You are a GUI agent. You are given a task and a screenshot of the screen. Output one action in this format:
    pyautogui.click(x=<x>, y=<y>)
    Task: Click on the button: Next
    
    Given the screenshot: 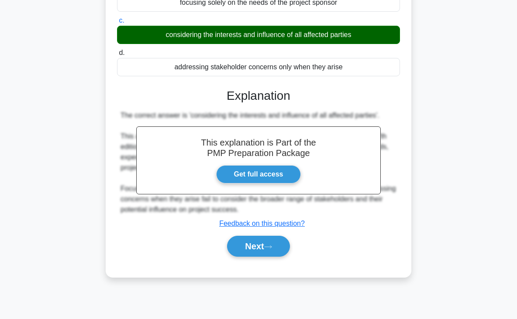 What is the action you would take?
    pyautogui.click(x=258, y=247)
    